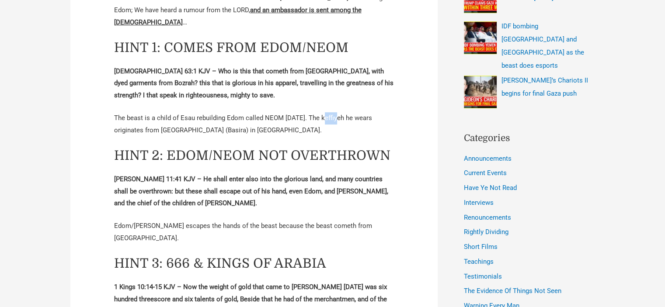  What do you see at coordinates (487, 218) in the screenshot?
I see `a: Renouncements` at bounding box center [487, 218].